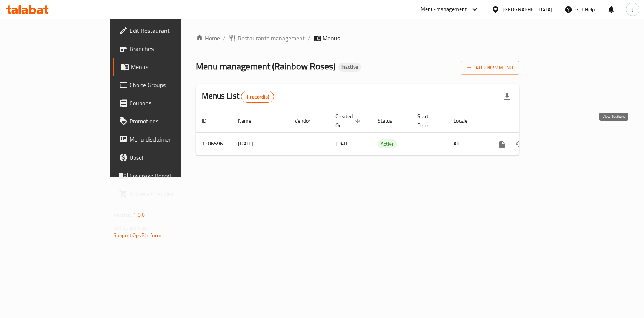  What do you see at coordinates (165, 139) in the screenshot?
I see `a: Menu disclaimer` at bounding box center [165, 139].